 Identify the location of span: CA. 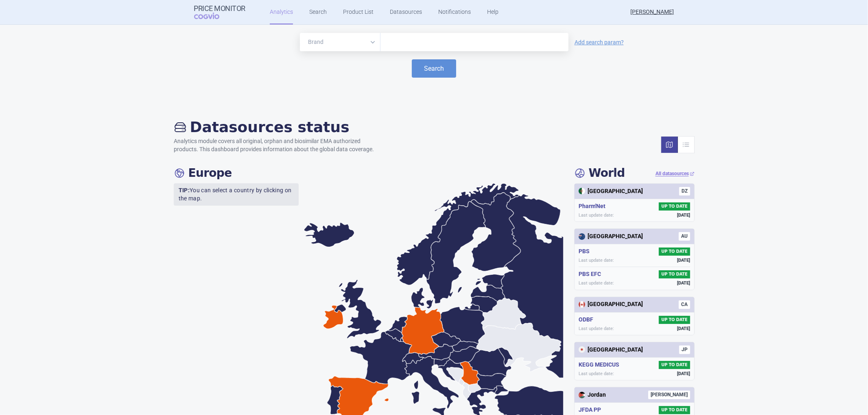
(684, 305).